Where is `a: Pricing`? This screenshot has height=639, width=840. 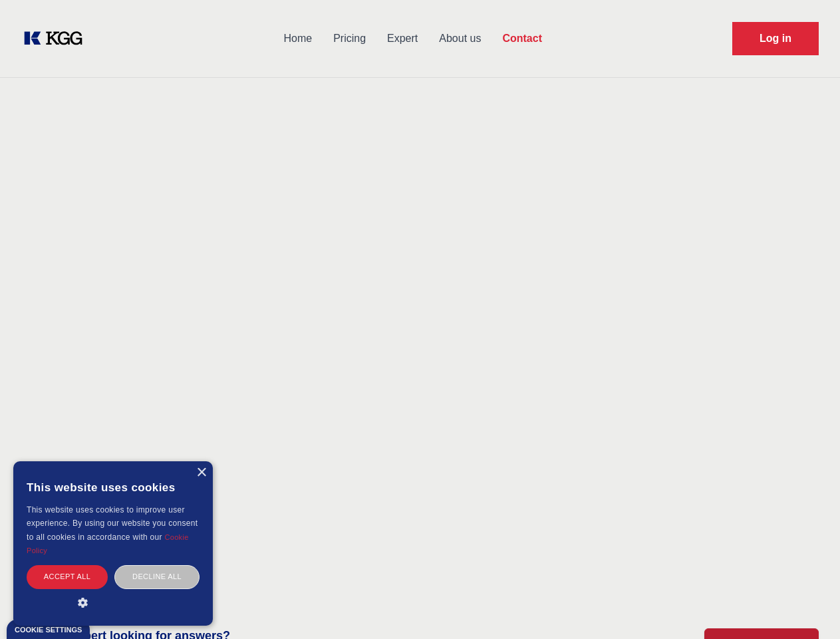 a: Pricing is located at coordinates (349, 39).